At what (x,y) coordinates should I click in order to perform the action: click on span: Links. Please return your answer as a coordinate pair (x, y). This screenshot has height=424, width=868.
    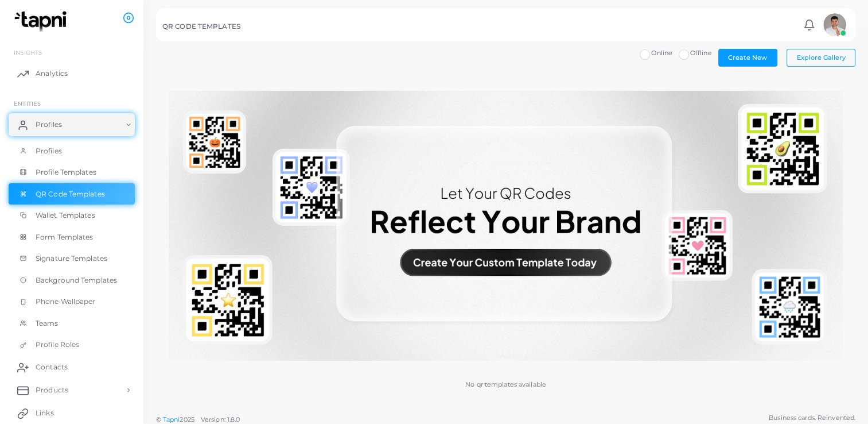
    Looking at the image, I should click on (45, 413).